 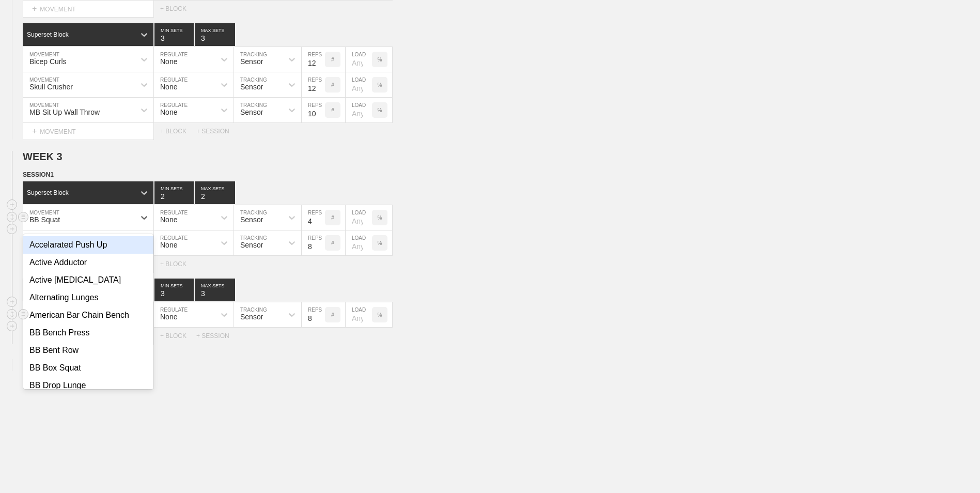 I want to click on div: BB Box Squat, so click(x=88, y=368).